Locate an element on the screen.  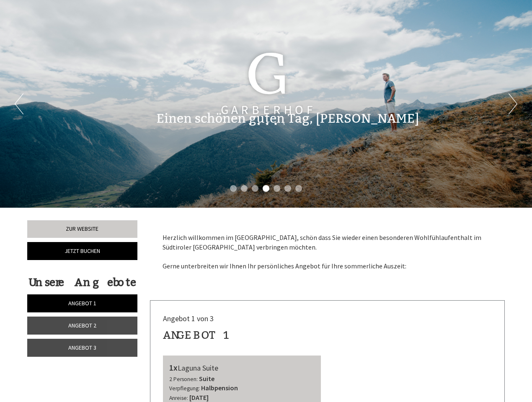
span: Angebot 3 is located at coordinates (82, 348).